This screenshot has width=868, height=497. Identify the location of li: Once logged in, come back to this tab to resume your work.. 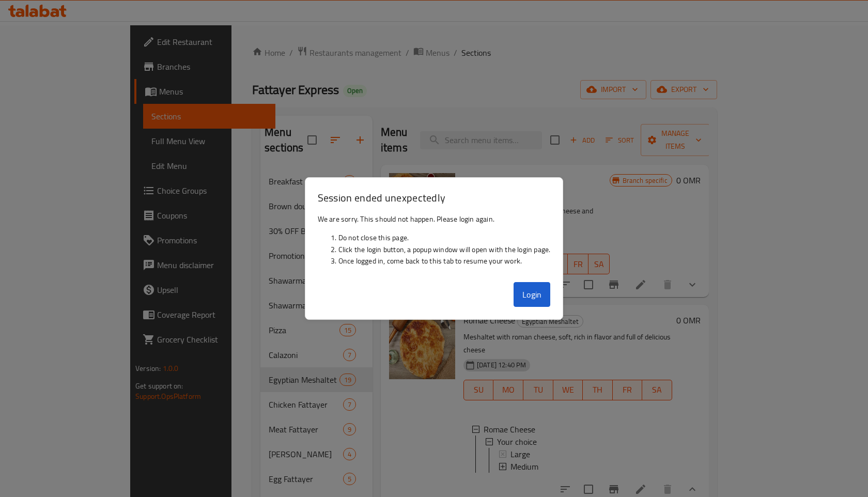
(444, 261).